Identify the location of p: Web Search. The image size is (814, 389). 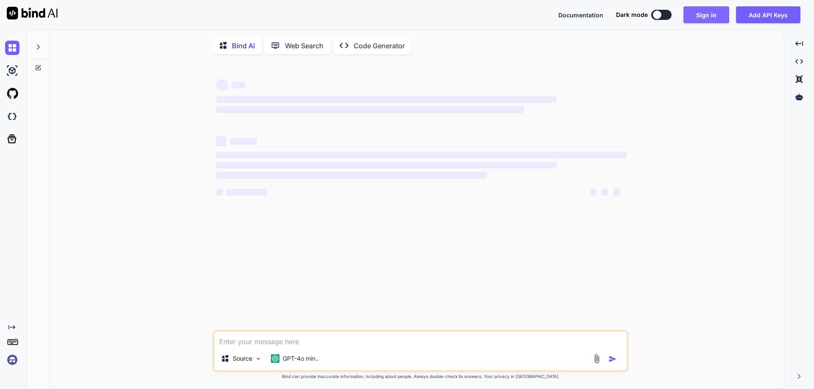
(304, 46).